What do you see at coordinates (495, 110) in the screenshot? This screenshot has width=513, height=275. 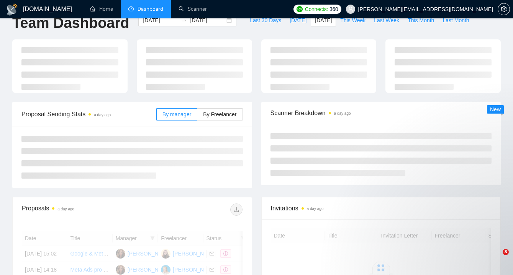 I see `span: New` at bounding box center [495, 110].